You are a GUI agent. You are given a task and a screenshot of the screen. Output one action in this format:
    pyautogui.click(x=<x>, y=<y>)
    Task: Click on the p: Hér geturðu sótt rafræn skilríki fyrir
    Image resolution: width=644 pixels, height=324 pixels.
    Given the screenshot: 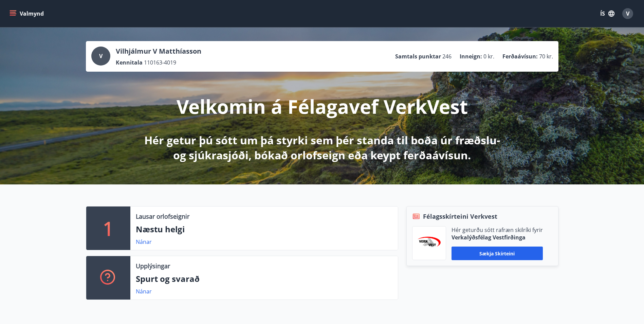 What is the action you would take?
    pyautogui.click(x=497, y=230)
    